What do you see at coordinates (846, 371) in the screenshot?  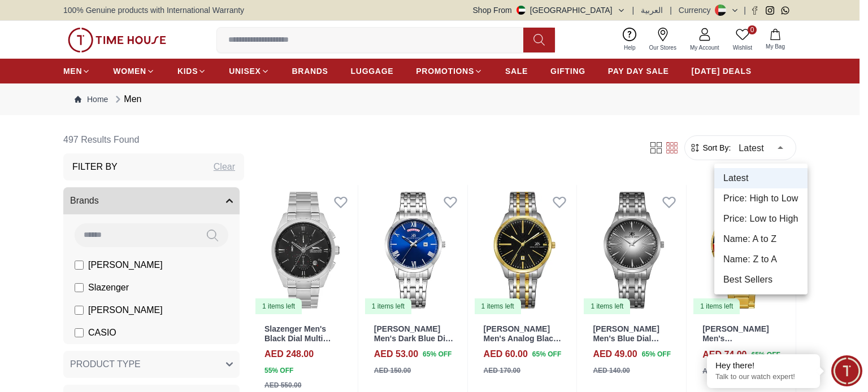 I see `div: Chat Widget` at bounding box center [846, 371].